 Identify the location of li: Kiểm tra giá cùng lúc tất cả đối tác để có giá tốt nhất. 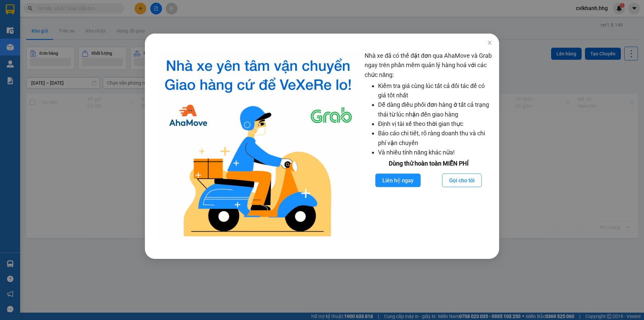
(435, 91).